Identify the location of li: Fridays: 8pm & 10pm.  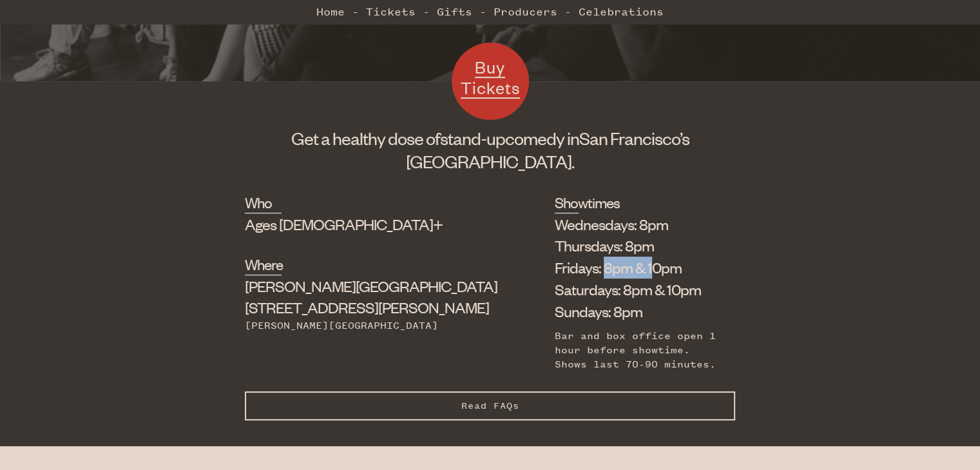
(635, 268).